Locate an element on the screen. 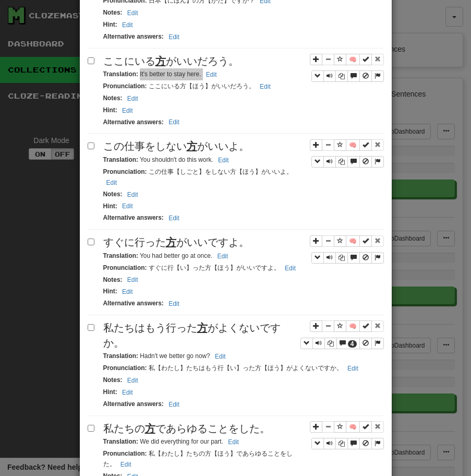  small: ここにいる方【ほう】がいいだろう。 is located at coordinates (189, 86).